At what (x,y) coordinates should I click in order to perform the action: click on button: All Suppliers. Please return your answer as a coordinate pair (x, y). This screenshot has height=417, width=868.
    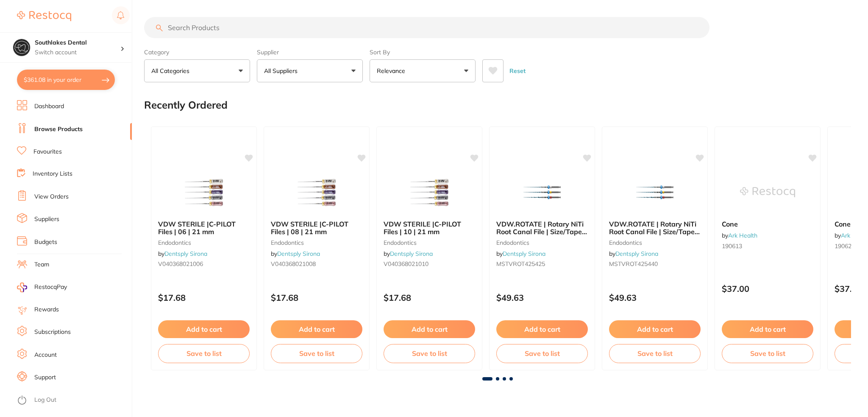
    Looking at the image, I should click on (310, 70).